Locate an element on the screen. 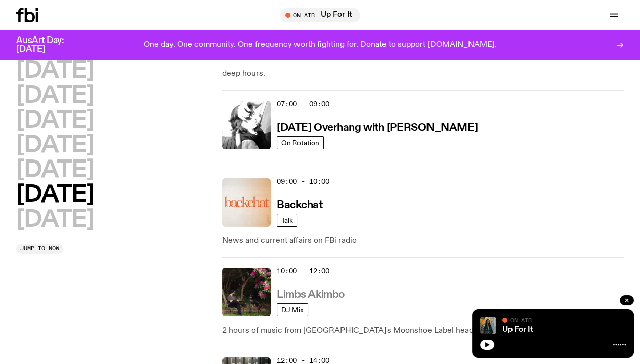  h3: Limbs Akimbo is located at coordinates (311, 295).